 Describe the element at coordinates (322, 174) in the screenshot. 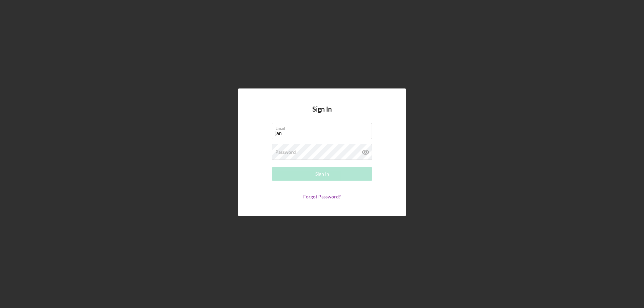

I see `div: Sign In` at that location.